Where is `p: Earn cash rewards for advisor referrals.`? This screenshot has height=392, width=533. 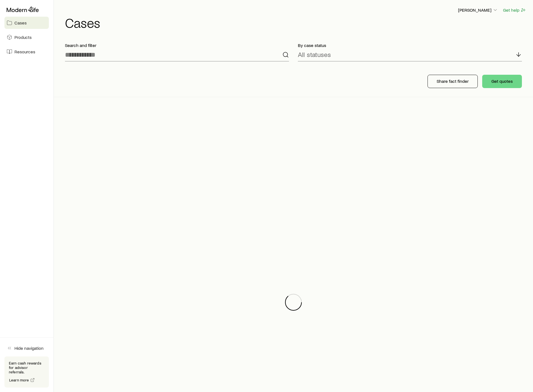
p: Earn cash rewards for advisor referrals. is located at coordinates (27, 368).